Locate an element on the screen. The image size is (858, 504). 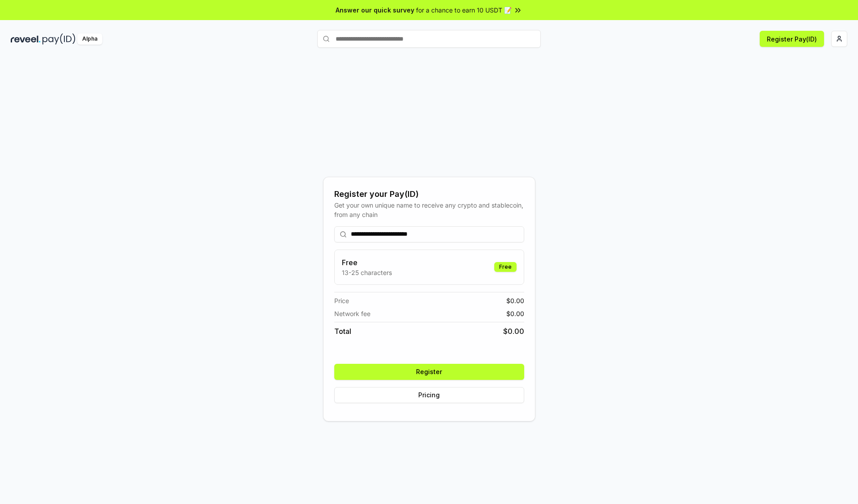
h3: Free is located at coordinates (367, 263).